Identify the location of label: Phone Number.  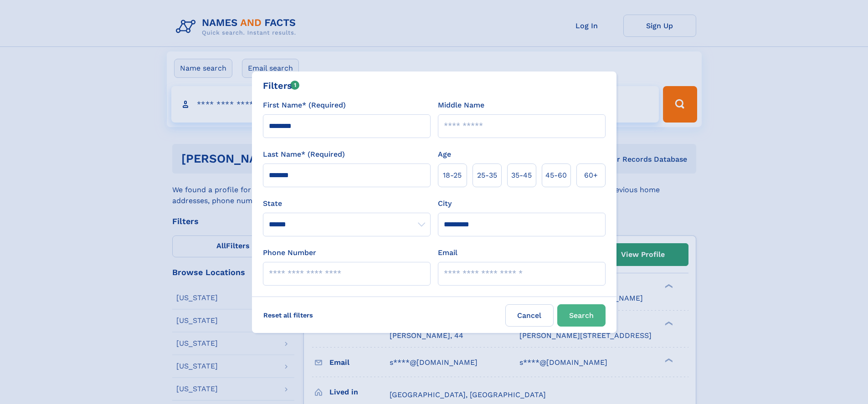
(290, 253).